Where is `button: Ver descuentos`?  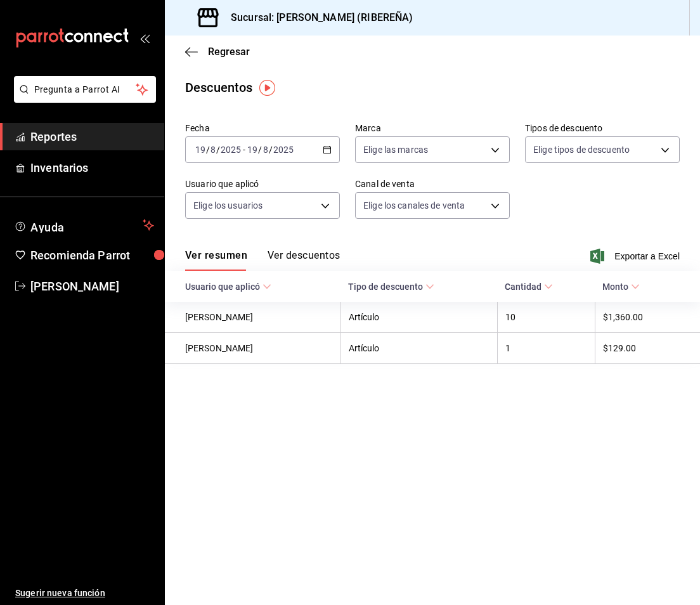
button: Ver descuentos is located at coordinates (303, 260).